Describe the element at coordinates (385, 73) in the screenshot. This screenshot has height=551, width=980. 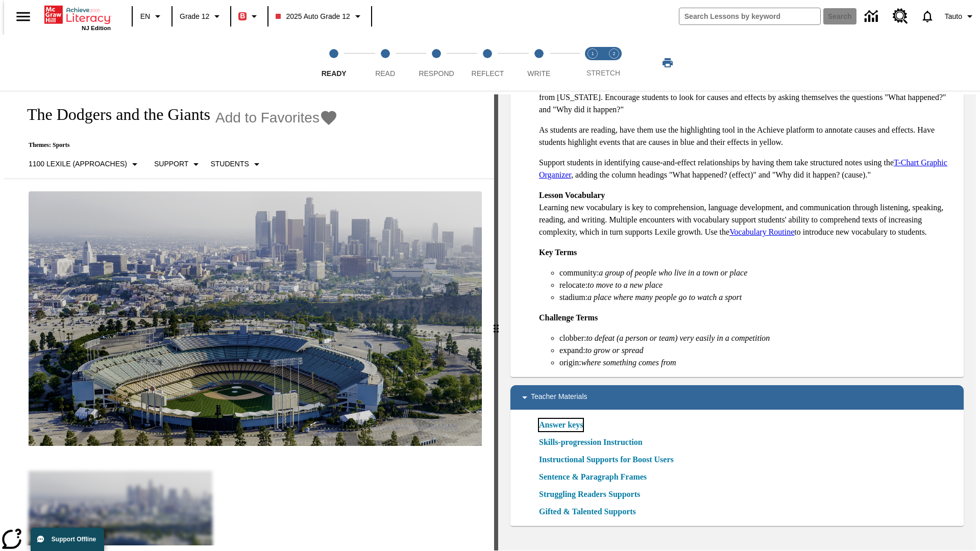
I see `span: Read` at that location.